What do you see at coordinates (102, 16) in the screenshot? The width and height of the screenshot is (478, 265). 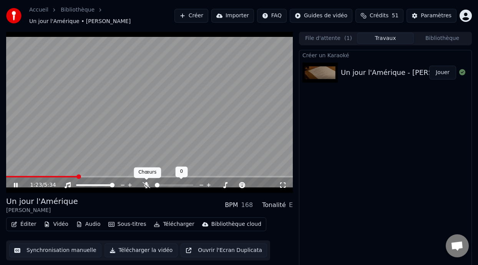 I see `nav: breadcrumb` at bounding box center [102, 16].